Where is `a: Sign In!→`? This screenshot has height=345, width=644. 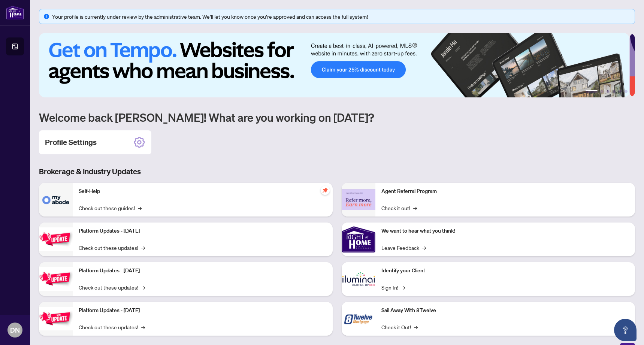 a: Sign In!→ is located at coordinates (393, 287).